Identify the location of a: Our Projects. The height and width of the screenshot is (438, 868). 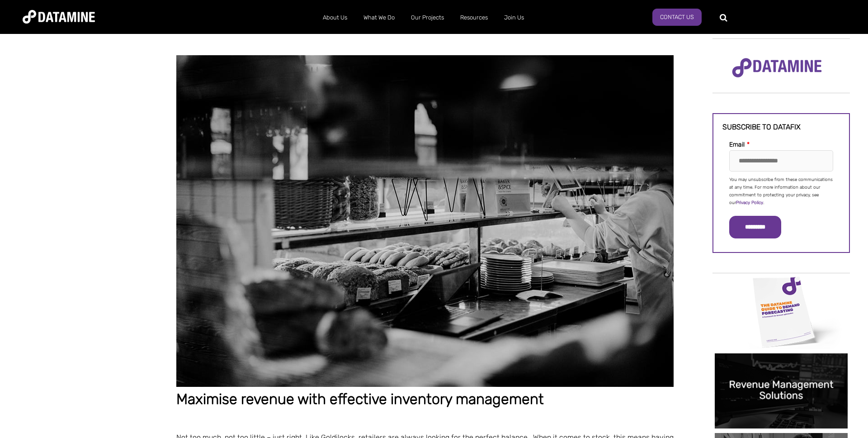
(427, 18).